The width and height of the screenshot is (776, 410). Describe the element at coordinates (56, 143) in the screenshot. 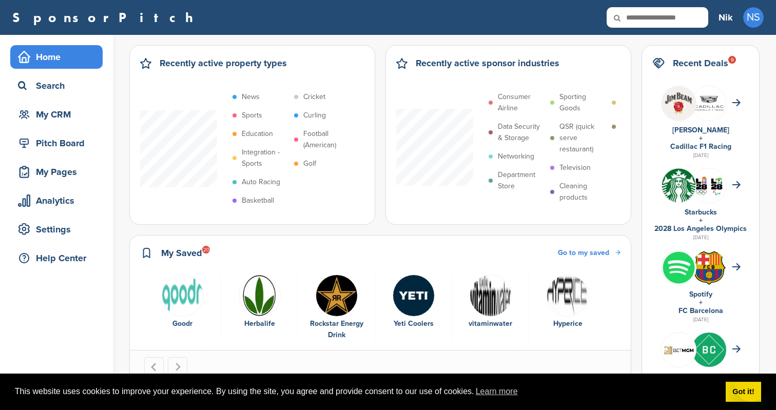

I see `a: Pitch Board` at that location.